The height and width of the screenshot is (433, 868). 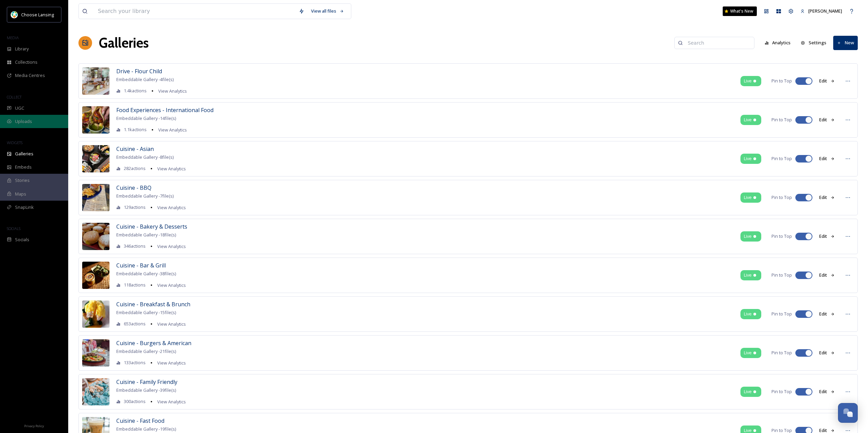 What do you see at coordinates (15, 15) in the screenshot?
I see `img: logo.jpeg` at bounding box center [15, 15].